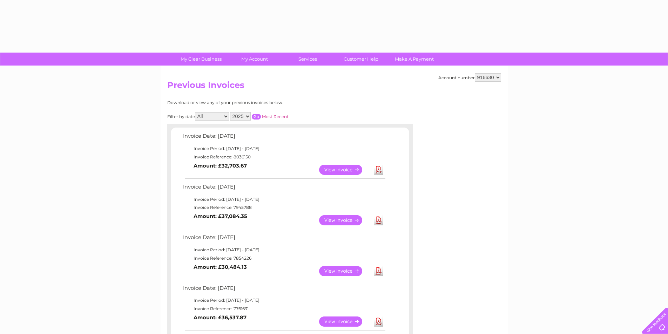 Image resolution: width=668 pixels, height=334 pixels. What do you see at coordinates (275, 117) in the screenshot?
I see `a: Most Recent` at bounding box center [275, 117].